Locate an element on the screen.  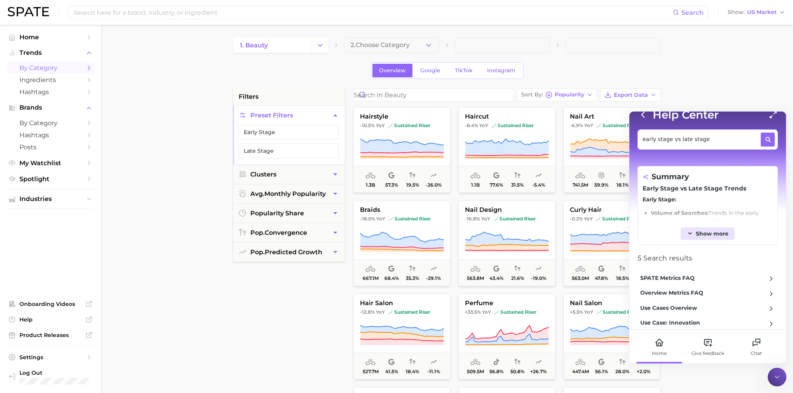
button: Late Stage is located at coordinates (289, 151).